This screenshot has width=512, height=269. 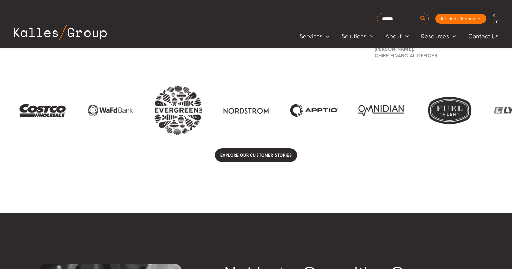 What do you see at coordinates (394, 36) in the screenshot?
I see `span: About` at bounding box center [394, 36].